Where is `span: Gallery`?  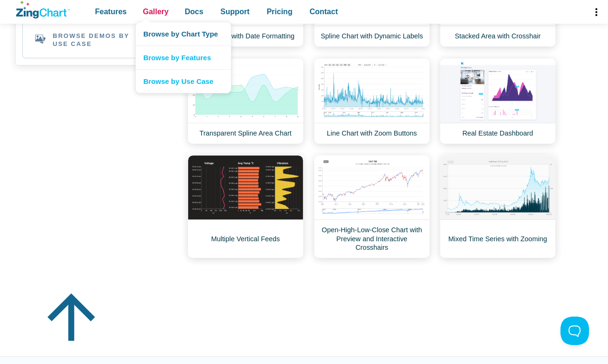 span: Gallery is located at coordinates (156, 12).